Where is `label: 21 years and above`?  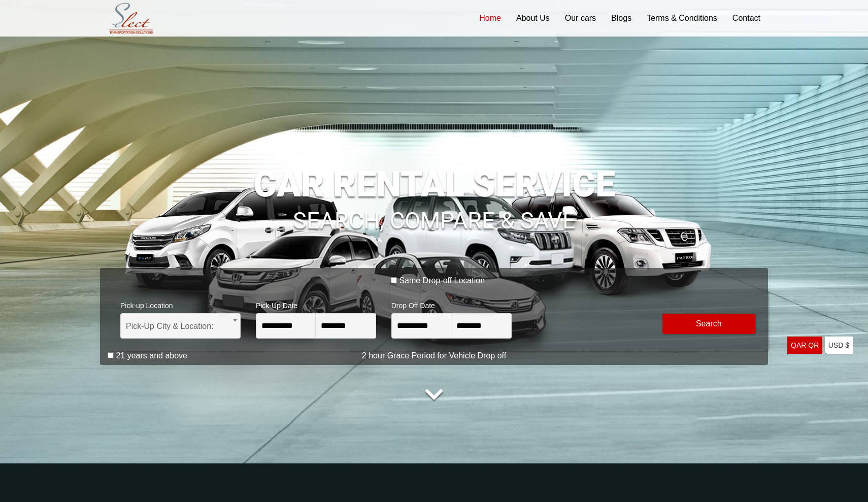
label: 21 years and above is located at coordinates (151, 356).